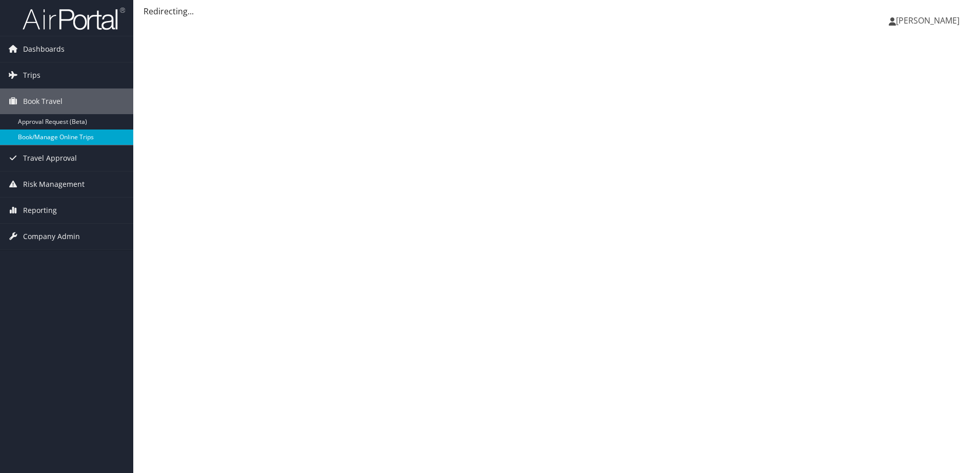  I want to click on span: Book Travel, so click(43, 102).